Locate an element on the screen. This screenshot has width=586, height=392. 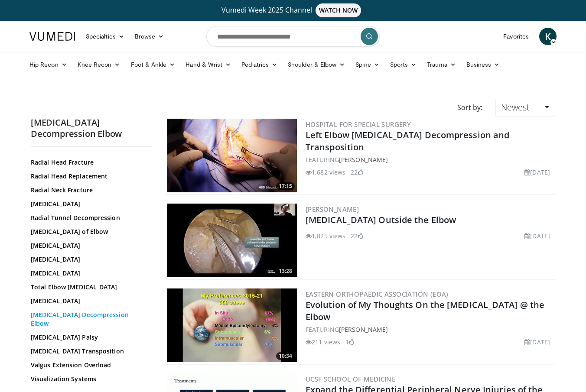
input: Search topics, interventions is located at coordinates (293, 36).